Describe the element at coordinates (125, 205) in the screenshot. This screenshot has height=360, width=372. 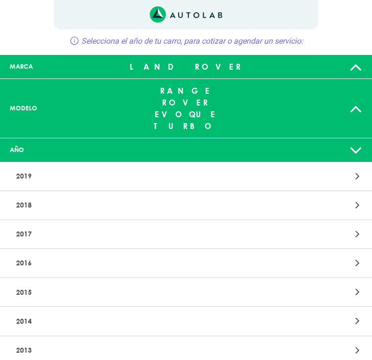
I see `p: 2018` at that location.